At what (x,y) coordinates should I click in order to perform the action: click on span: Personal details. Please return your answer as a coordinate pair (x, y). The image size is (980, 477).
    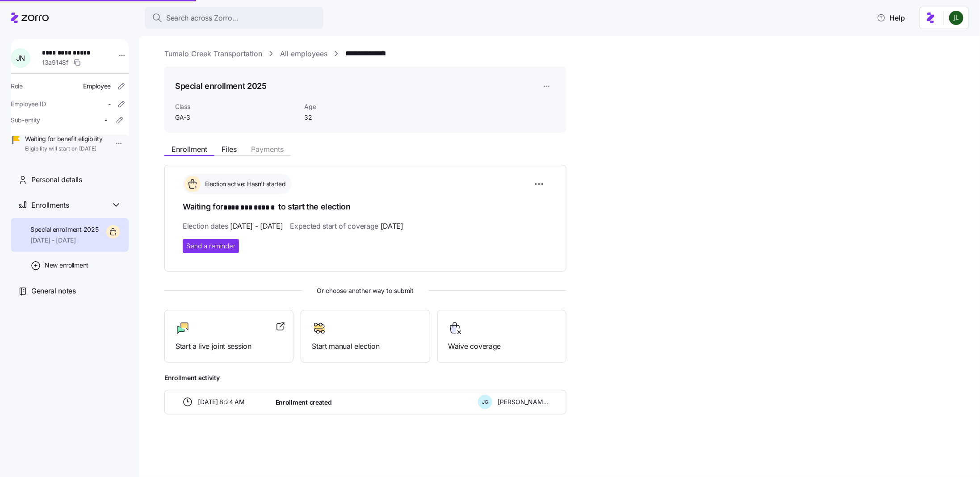
    Looking at the image, I should click on (57, 180).